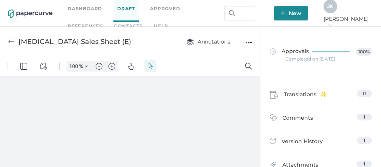  What do you see at coordinates (131, 10) in the screenshot?
I see `img: default-pan.svg` at bounding box center [131, 10].